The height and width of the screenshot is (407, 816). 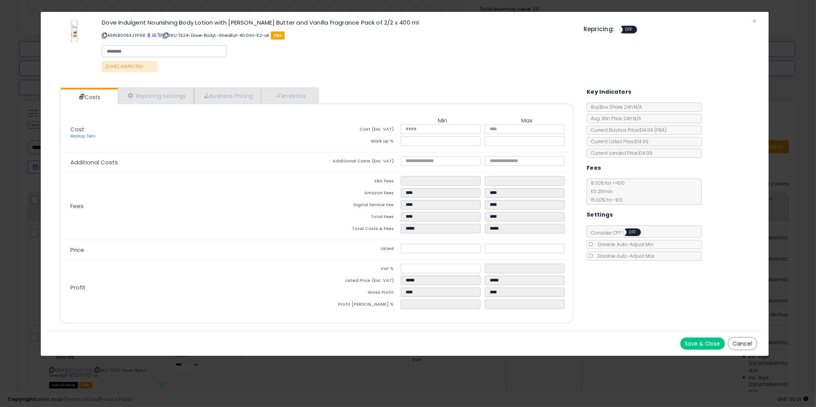 What do you see at coordinates (660, 130) in the screenshot?
I see `span: ( FBA )` at bounding box center [660, 130].